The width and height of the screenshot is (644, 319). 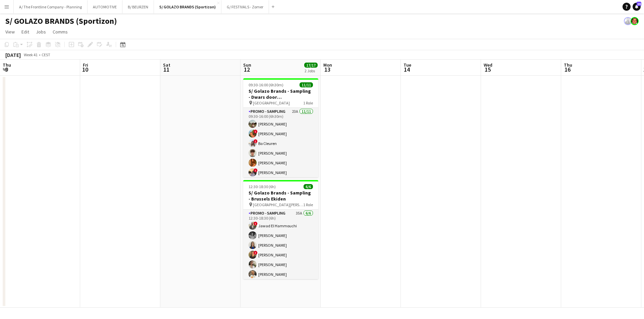 I want to click on span: 12:30-18:30 (6h), so click(x=262, y=187).